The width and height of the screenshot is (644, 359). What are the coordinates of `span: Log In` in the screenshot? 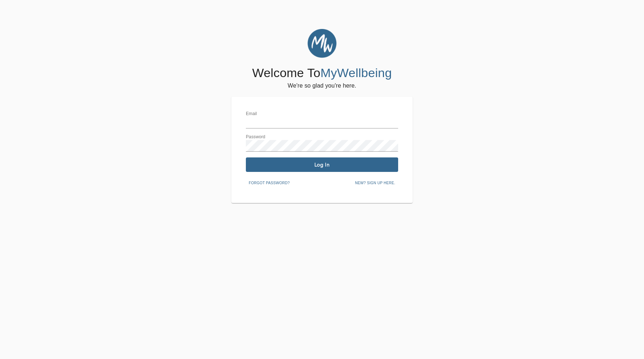 It's located at (322, 165).